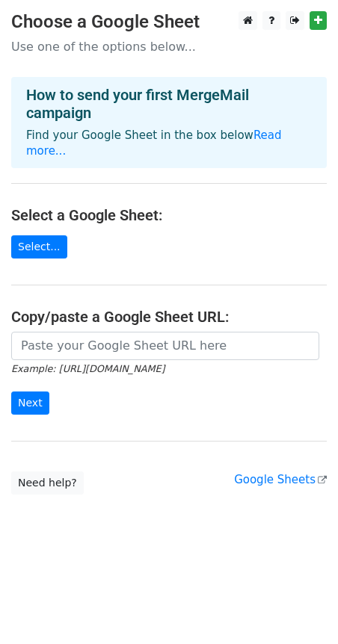 The image size is (338, 644). I want to click on p: Use one of the options below..., so click(169, 46).